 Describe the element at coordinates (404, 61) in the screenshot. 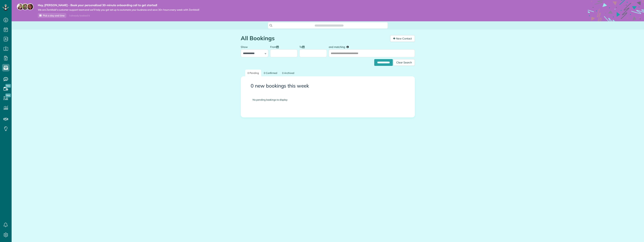

I see `a: Clear Search` at that location.